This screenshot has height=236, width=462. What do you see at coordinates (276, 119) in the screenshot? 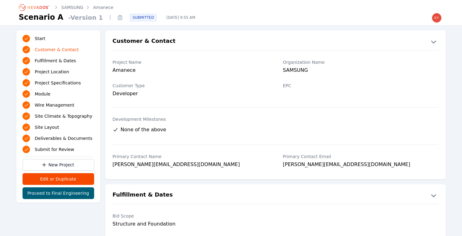
I see `label: Development Milestones` at bounding box center [276, 119].